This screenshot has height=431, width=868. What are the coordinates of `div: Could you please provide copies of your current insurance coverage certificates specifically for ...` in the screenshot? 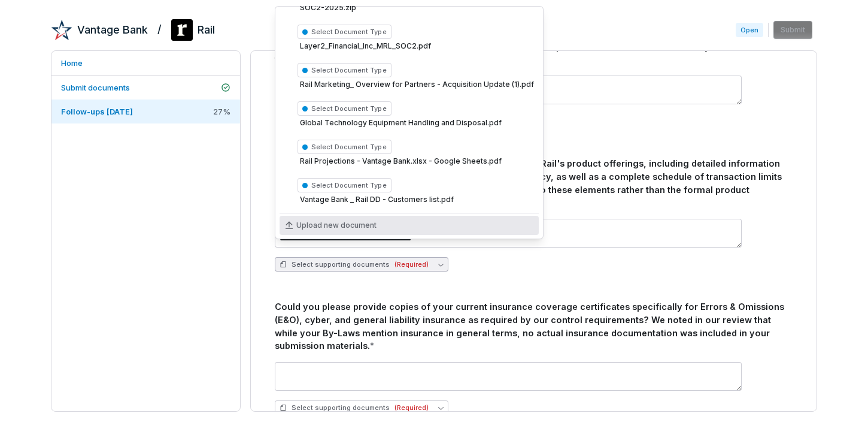 It's located at (534, 326).